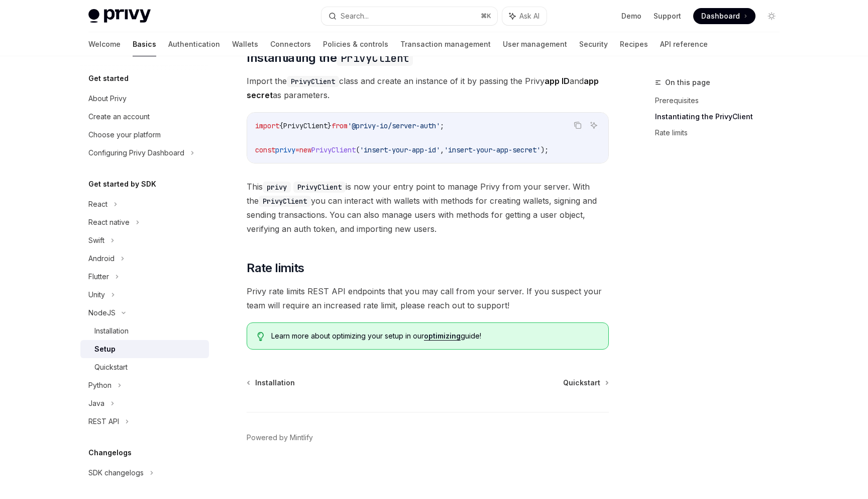 The height and width of the screenshot is (499, 868). What do you see at coordinates (721, 117) in the screenshot?
I see `a: Instantiating the PrivyClient` at bounding box center [721, 117].